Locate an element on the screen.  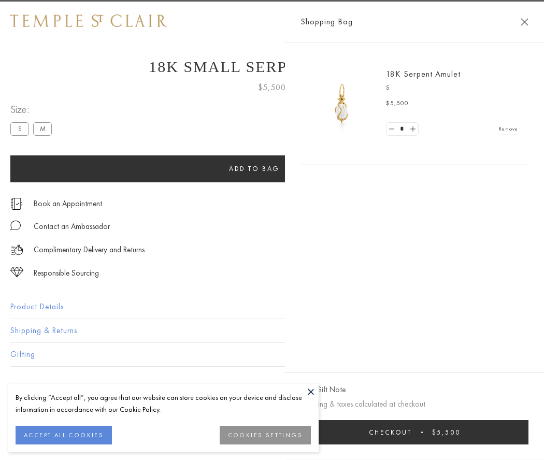
button: Product Details is located at coordinates (272, 307).